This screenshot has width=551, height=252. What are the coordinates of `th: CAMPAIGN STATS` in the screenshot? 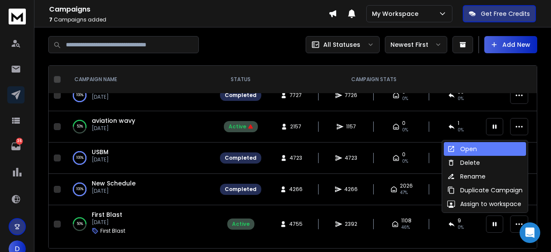 It's located at (373, 80).